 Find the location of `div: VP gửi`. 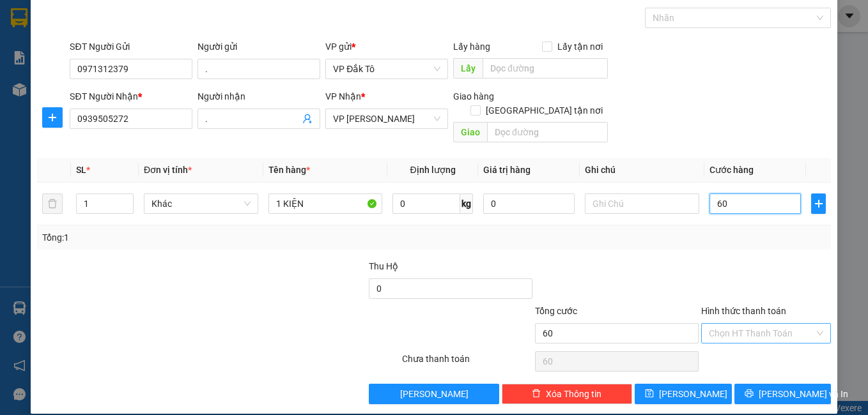

div: VP gửi is located at coordinates (387, 46).